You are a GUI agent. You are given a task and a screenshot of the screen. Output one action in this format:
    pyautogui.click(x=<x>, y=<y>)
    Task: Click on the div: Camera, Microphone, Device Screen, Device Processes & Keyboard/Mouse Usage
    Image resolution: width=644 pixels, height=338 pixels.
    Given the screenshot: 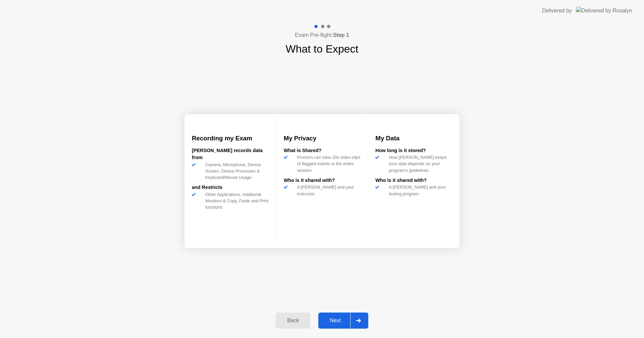 What is the action you would take?
    pyautogui.click(x=236, y=171)
    